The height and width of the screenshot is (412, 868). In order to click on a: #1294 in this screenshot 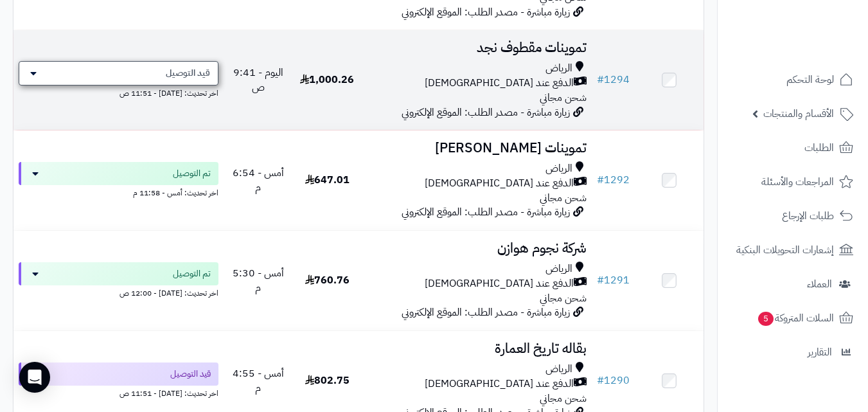, I will do `click(613, 80)`.